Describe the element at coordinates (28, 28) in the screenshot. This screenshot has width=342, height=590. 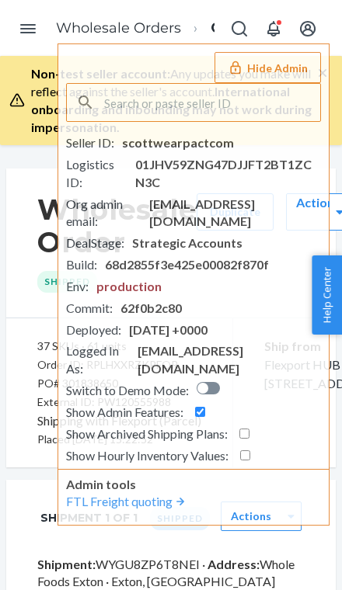
I see `button: Open Navigation` at that location.